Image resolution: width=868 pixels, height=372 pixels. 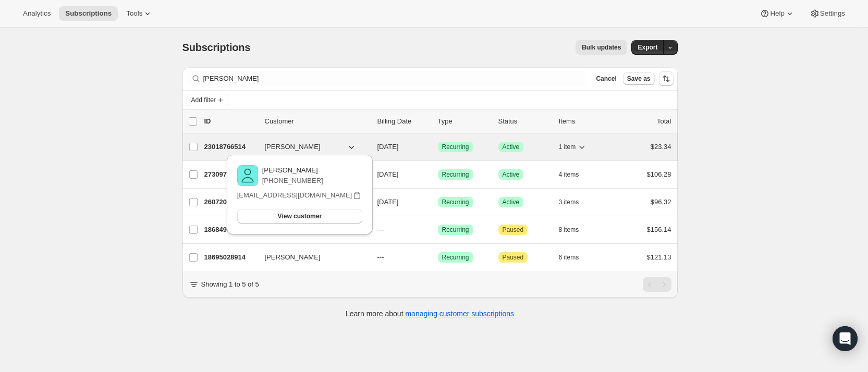 I want to click on span: Tools, so click(x=134, y=13).